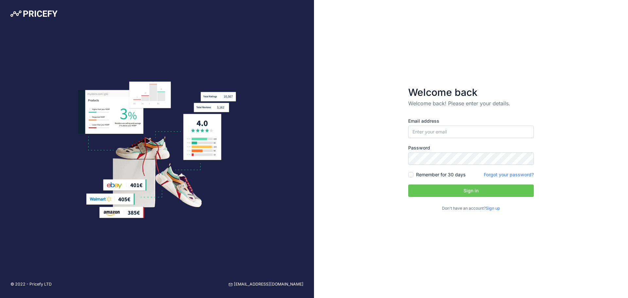 Image resolution: width=628 pixels, height=298 pixels. I want to click on a: Sign up, so click(493, 208).